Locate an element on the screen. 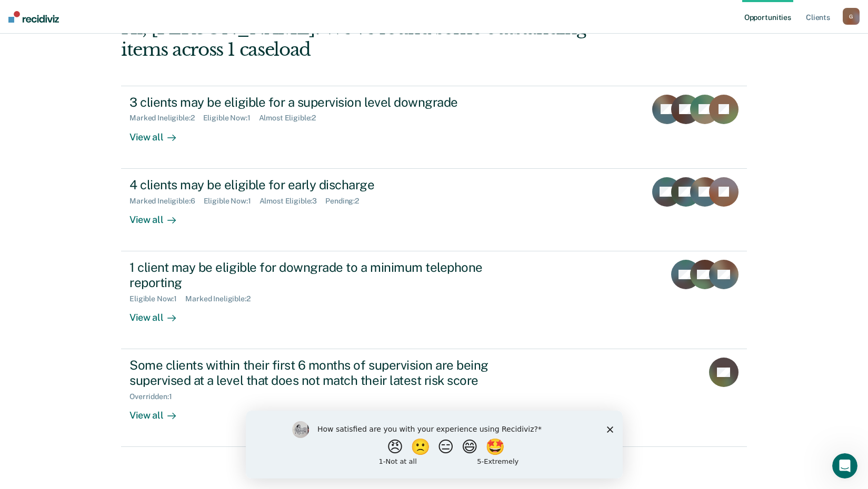 The image size is (868, 489). a: 3 clients may be eligible for a supervision level downgradeMarked Ineligible:2Eligible Now:1Almos... is located at coordinates (434, 128).